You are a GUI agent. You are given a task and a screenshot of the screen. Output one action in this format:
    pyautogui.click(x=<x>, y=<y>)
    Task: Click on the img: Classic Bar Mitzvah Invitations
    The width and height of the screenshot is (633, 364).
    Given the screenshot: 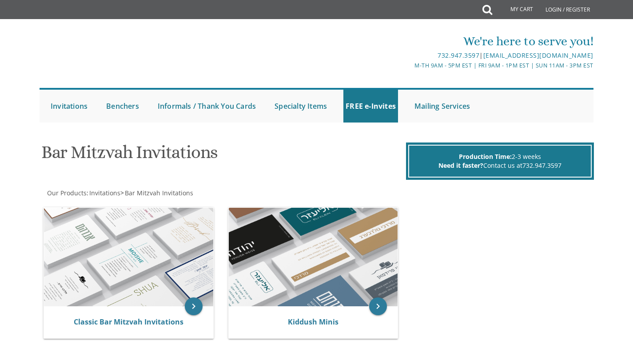 What is the action you would take?
    pyautogui.click(x=128, y=257)
    